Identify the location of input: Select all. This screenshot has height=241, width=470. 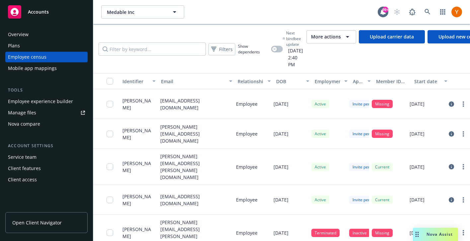
(110, 81).